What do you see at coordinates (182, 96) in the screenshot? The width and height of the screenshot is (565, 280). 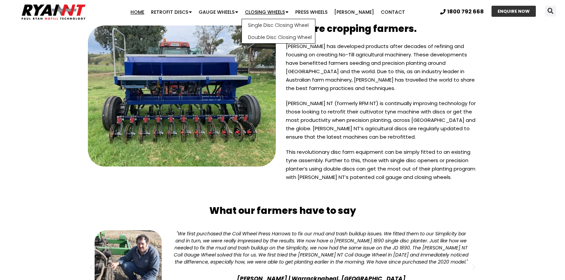 I see `img: RYAN NT No Till Zero Till Equipment #2` at bounding box center [182, 96].